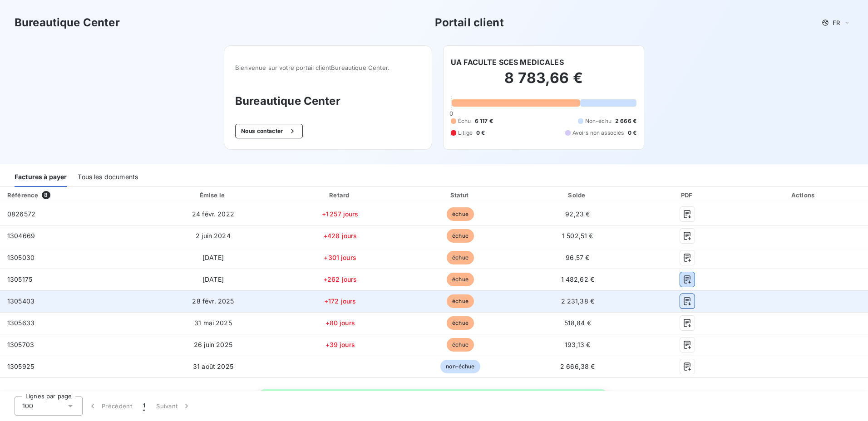 The width and height of the screenshot is (868, 421). Describe the element at coordinates (577, 214) in the screenshot. I see `span: 92,23 €` at that location.